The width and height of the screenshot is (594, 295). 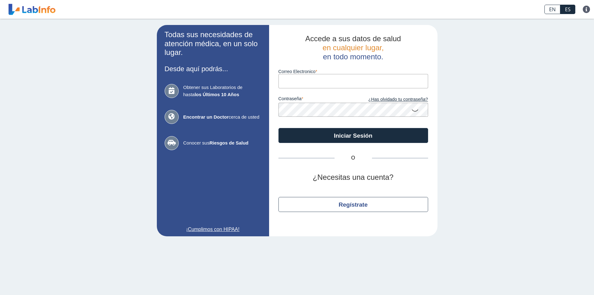 What do you see at coordinates (217, 94) in the screenshot?
I see `b: los Últimos 10 Años` at bounding box center [217, 94].